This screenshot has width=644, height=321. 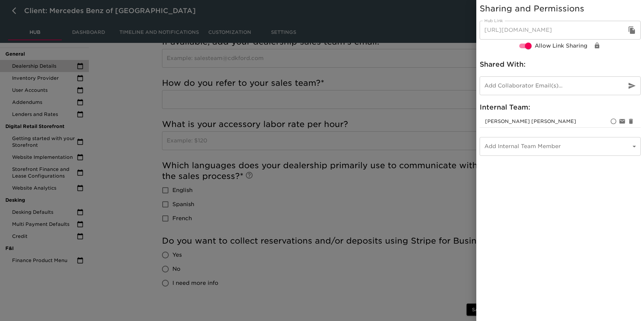 I want to click on div: Disable notifications for christopher.mccarthy@roadster.com, so click(x=622, y=122).